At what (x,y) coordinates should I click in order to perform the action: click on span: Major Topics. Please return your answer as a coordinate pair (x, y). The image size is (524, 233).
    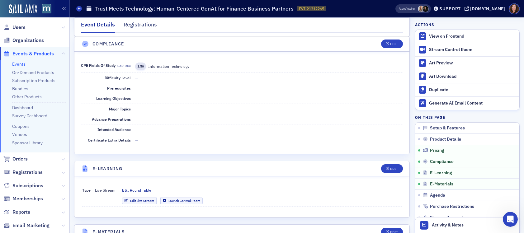
    Looking at the image, I should click on (120, 109).